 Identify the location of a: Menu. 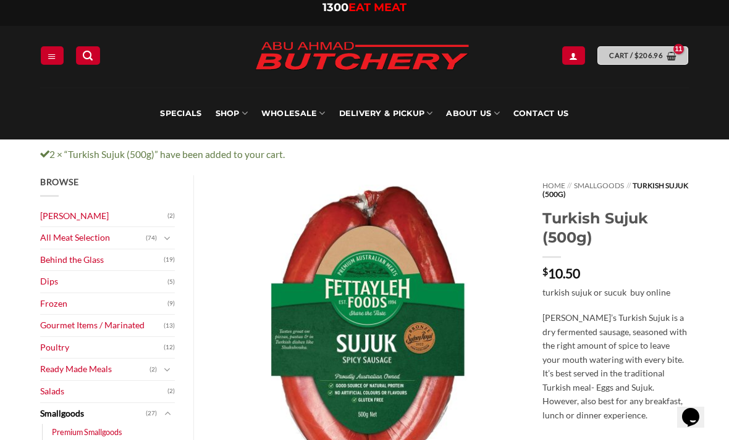
(52, 55).